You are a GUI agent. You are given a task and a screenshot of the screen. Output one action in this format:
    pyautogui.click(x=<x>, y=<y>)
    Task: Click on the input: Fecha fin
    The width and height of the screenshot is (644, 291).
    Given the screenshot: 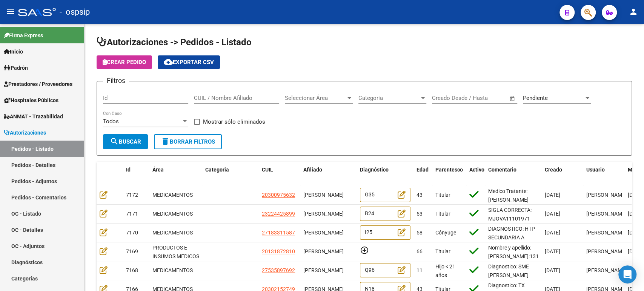 What is the action you would take?
    pyautogui.click(x=487, y=98)
    